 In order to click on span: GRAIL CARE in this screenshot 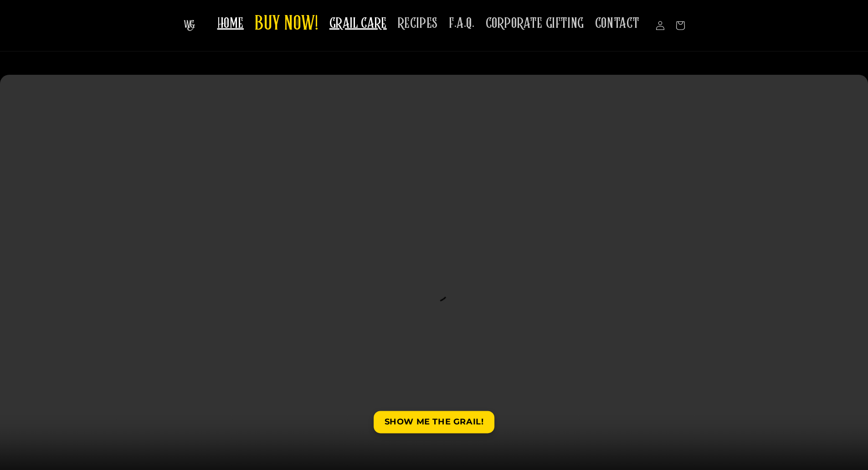, I will do `click(359, 23)`.